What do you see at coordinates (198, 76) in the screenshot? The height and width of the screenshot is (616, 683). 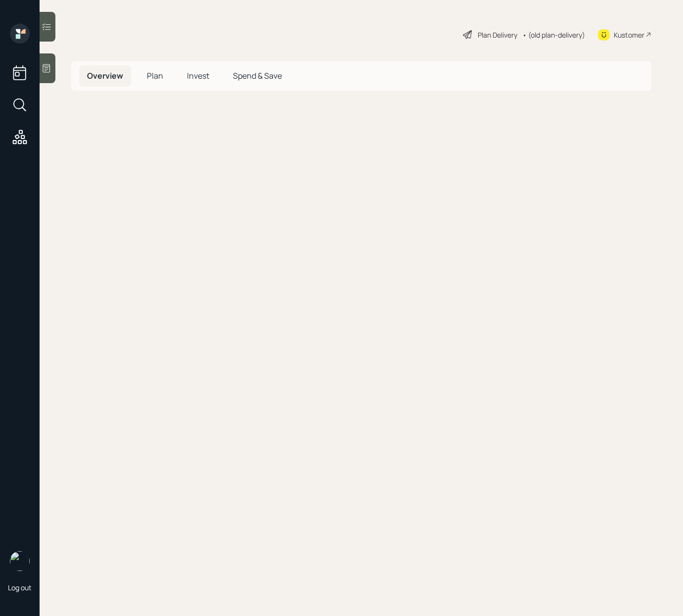 I see `span: Invest` at bounding box center [198, 76].